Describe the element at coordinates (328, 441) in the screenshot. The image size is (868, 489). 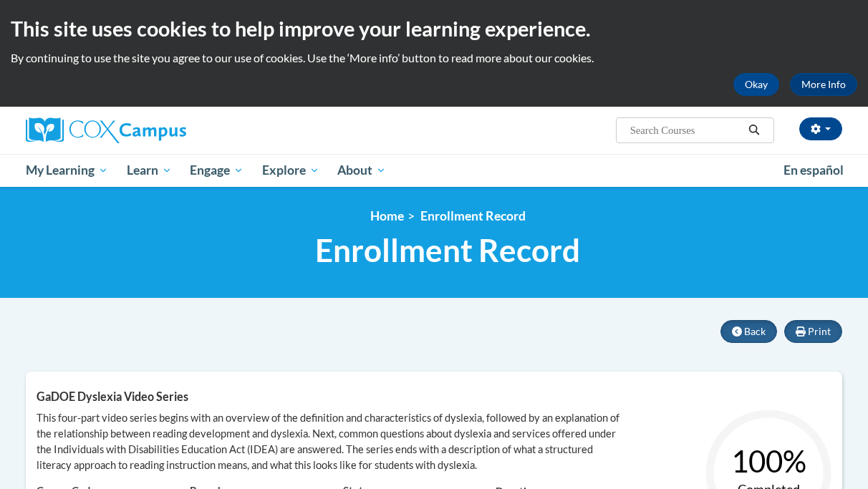
I see `span: This four-part video series begins with an overview of the definition and characteristics of dysl...` at that location.